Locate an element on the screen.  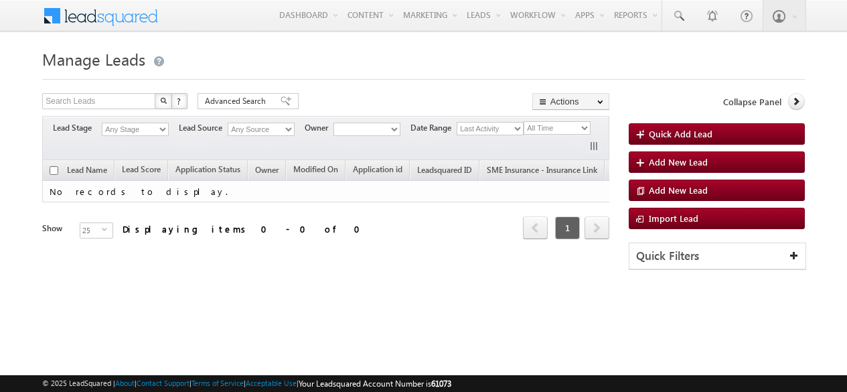
span: 25 is located at coordinates (91, 230).